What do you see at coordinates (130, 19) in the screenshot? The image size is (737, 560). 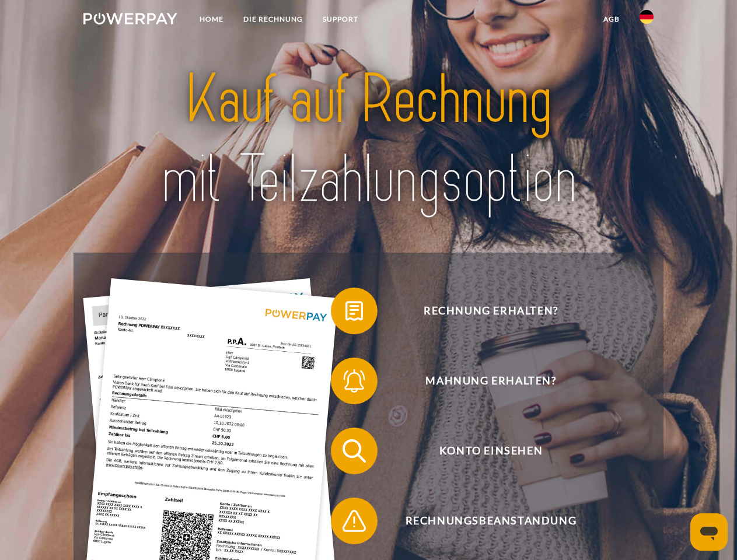 I see `img: logo-powerpay-white.svg` at bounding box center [130, 19].